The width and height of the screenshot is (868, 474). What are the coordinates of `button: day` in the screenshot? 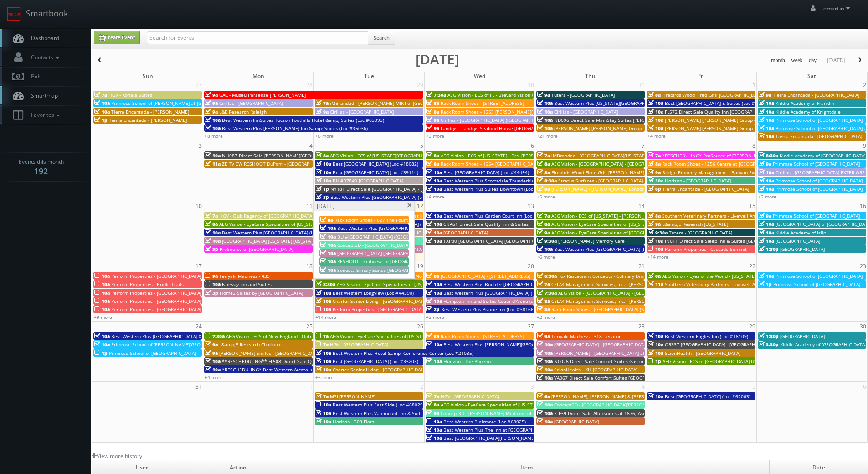 It's located at (813, 61).